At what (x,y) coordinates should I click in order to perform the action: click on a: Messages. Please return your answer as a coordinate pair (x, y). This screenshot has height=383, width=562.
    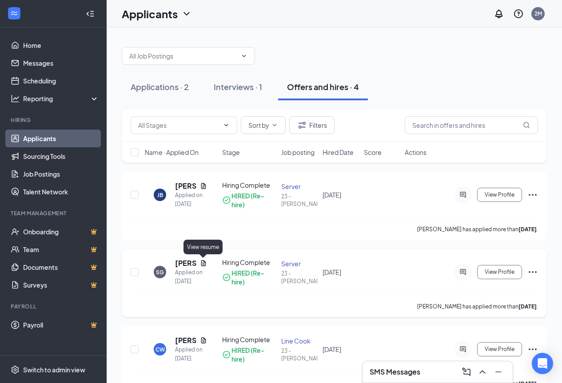
    Looking at the image, I should click on (61, 63).